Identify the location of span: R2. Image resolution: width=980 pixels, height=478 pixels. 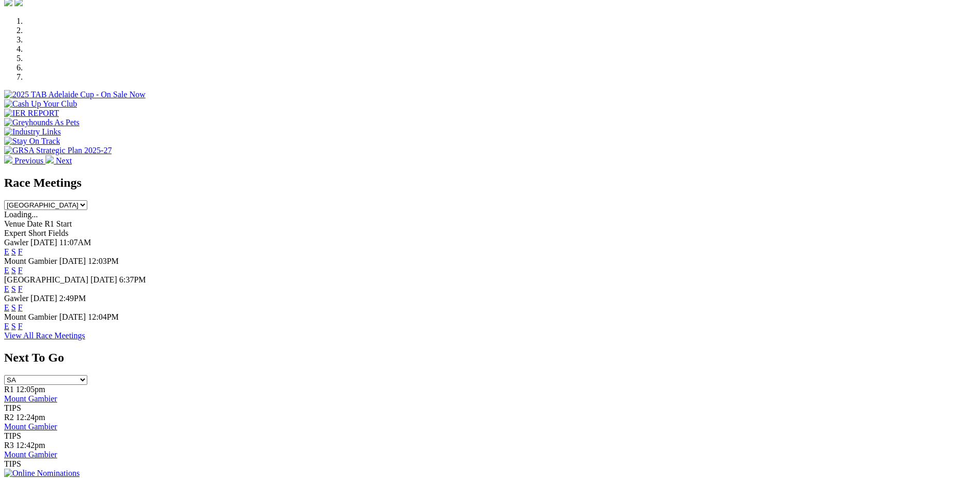
(9, 417).